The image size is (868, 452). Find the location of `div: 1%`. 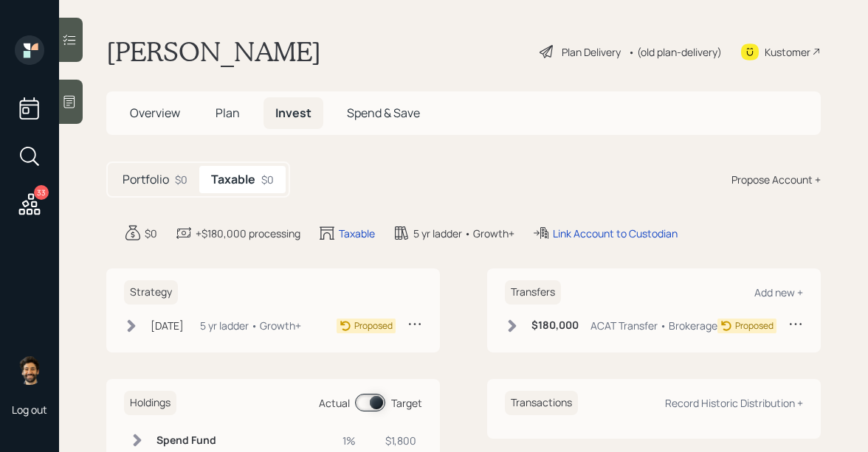

div: 1% is located at coordinates (344, 440).